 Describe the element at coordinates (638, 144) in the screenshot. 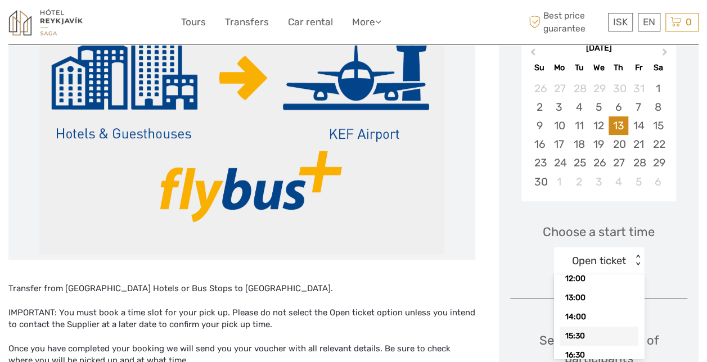

I see `div: Choose Friday, November 21st, 2025` at that location.